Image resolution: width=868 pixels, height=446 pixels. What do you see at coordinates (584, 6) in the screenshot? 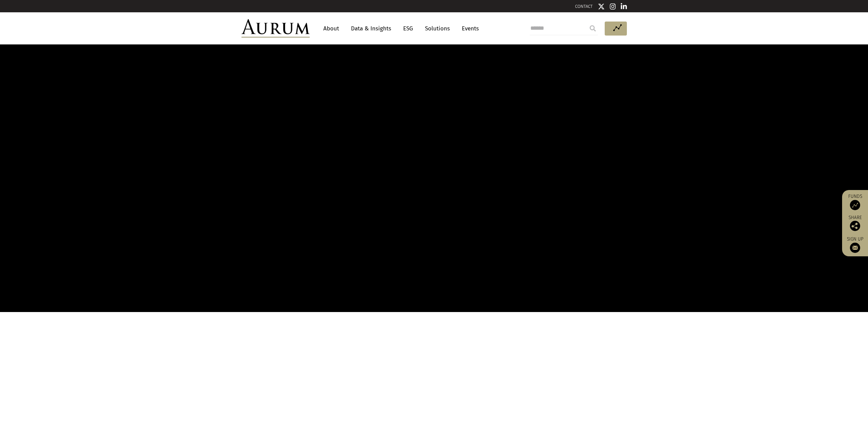
I see `a: CONTACT` at bounding box center [584, 6].